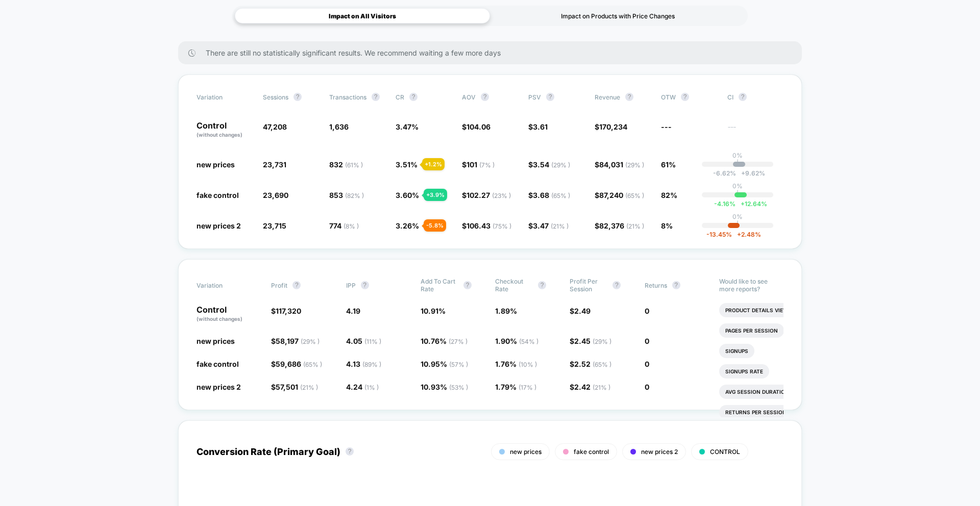  I want to click on span: CI, so click(756, 97).